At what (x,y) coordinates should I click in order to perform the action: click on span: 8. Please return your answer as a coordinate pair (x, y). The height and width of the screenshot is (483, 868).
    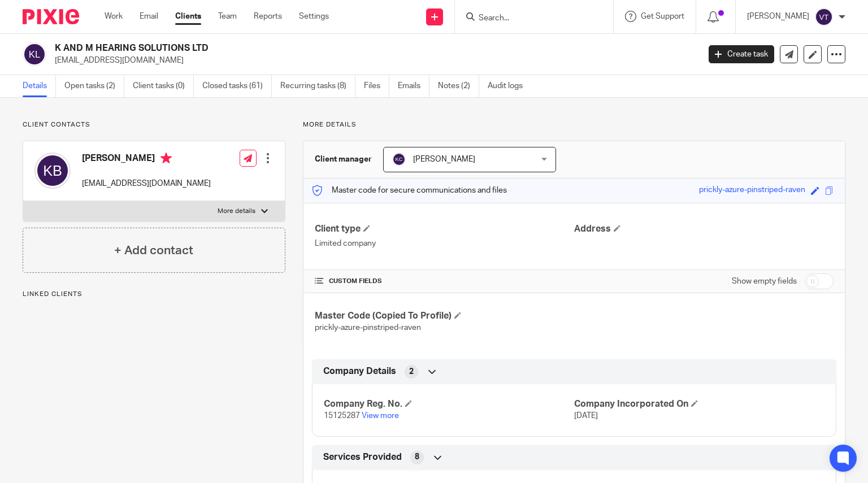
    Looking at the image, I should click on (417, 457).